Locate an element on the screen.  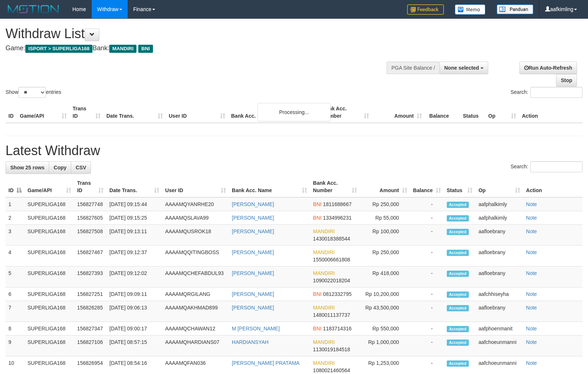
td: AAAAMQSLAVA99 is located at coordinates (195, 218).